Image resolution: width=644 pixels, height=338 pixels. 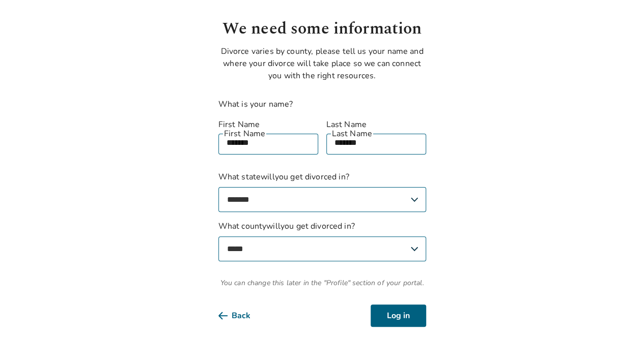 I want to click on label: Last Name, so click(x=376, y=125).